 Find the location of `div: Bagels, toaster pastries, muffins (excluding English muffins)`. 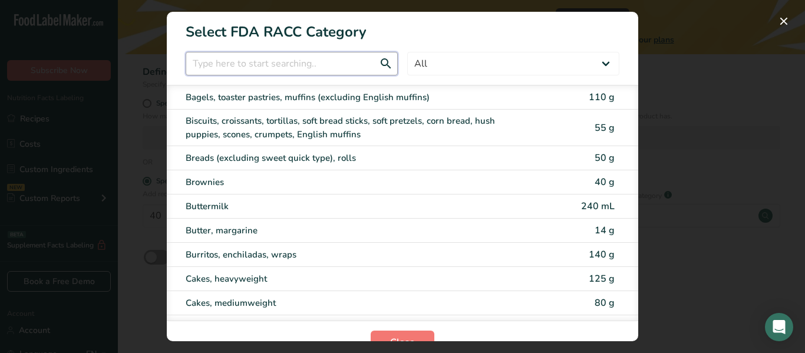

div: Bagels, toaster pastries, muffins (excluding English muffins) is located at coordinates (353, 97).